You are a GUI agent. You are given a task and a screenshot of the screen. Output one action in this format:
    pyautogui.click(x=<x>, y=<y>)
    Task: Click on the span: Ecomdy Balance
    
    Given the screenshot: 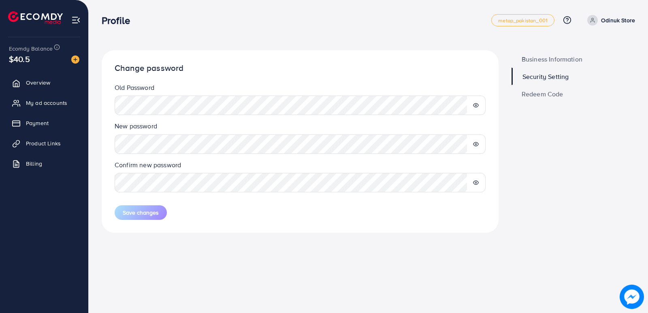 What is the action you would take?
    pyautogui.click(x=31, y=49)
    